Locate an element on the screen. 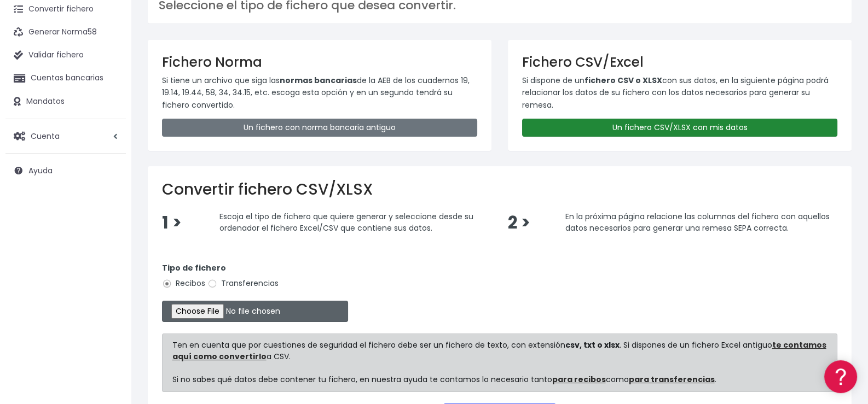 Image resolution: width=868 pixels, height=404 pixels. a: Un fichero con norma bancaria antiguo is located at coordinates (320, 127).